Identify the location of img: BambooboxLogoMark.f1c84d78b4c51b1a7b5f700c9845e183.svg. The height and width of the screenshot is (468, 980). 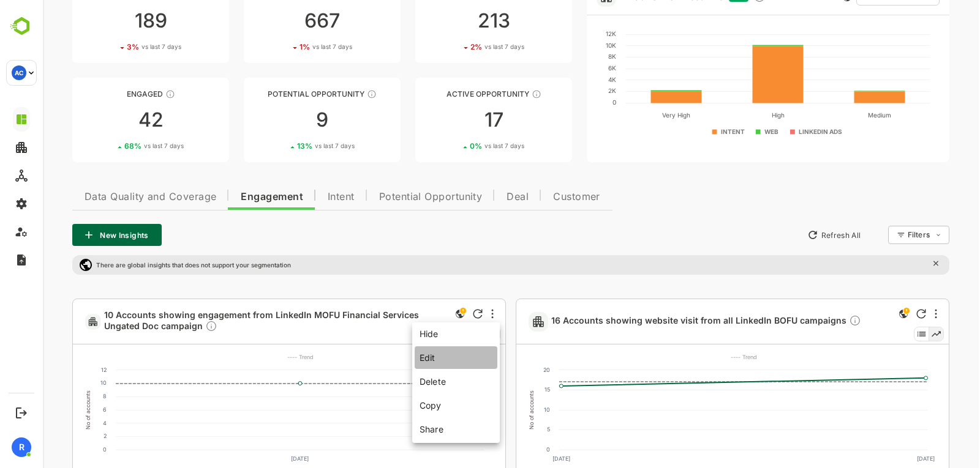
(21, 26).